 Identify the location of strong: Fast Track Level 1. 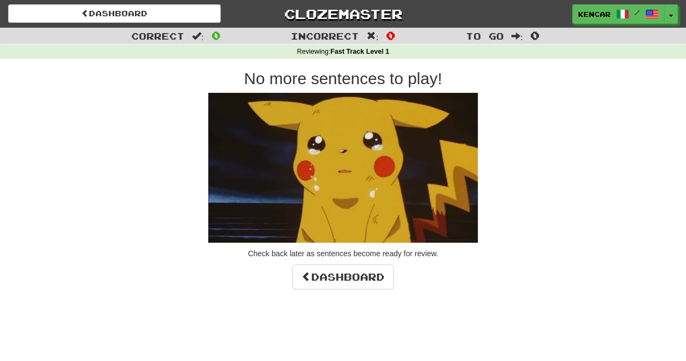
(360, 52).